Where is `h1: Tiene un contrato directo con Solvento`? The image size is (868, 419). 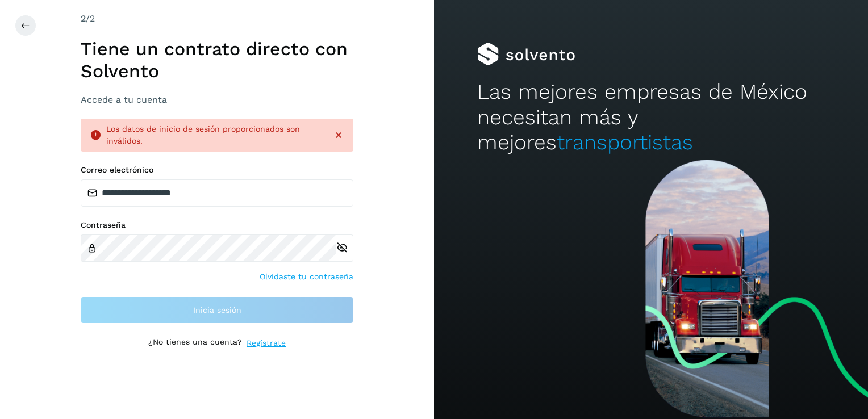
h1: Tiene un contrato directo con Solvento is located at coordinates (217, 59).